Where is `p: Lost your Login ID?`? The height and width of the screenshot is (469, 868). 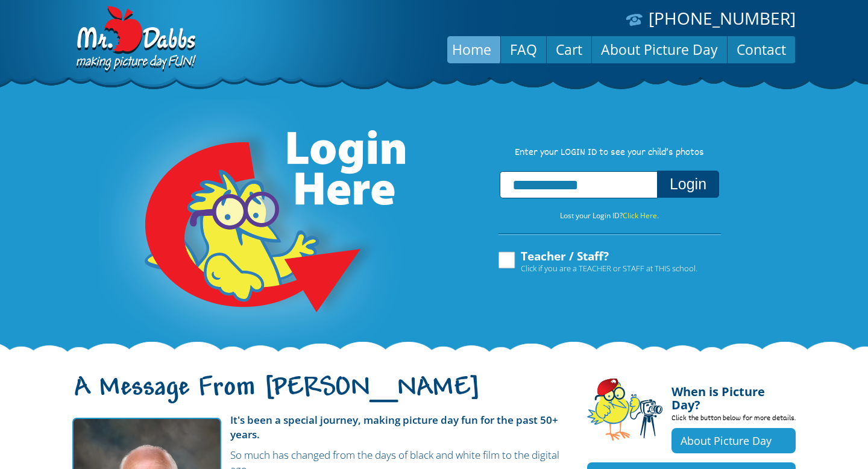
p: Lost your Login ID? is located at coordinates (609, 216).